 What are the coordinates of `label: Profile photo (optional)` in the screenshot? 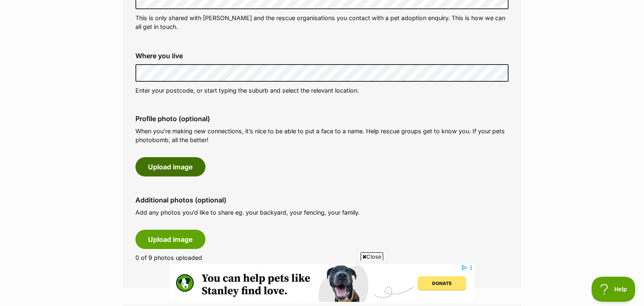 It's located at (322, 119).